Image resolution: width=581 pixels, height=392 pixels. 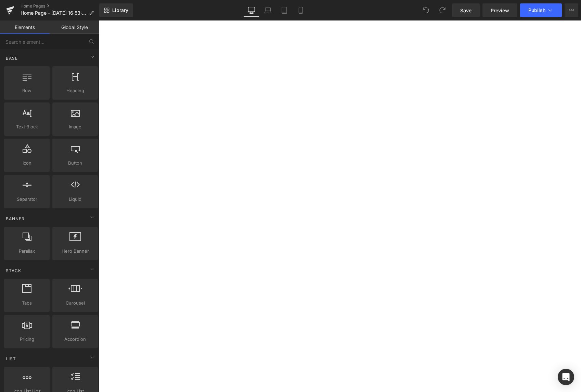 What do you see at coordinates (500, 10) in the screenshot?
I see `span: Preview` at bounding box center [500, 10].